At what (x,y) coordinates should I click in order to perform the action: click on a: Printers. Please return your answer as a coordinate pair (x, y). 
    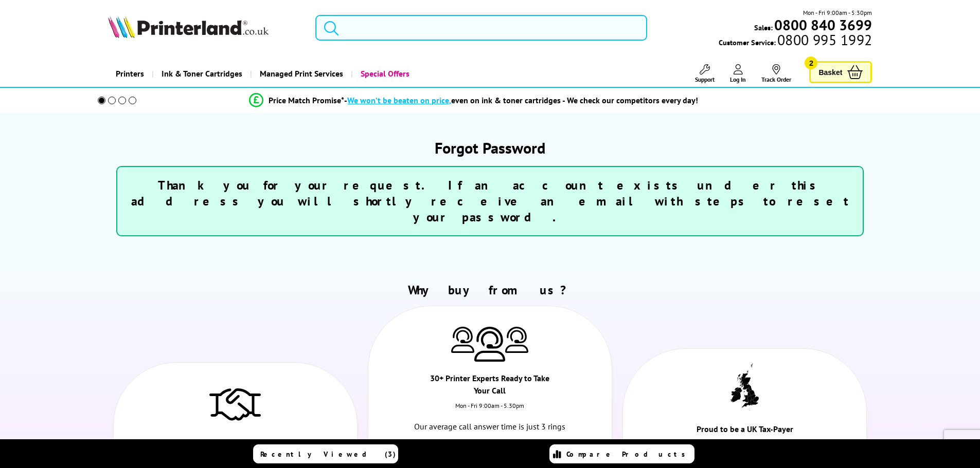
    Looking at the image, I should click on (130, 74).